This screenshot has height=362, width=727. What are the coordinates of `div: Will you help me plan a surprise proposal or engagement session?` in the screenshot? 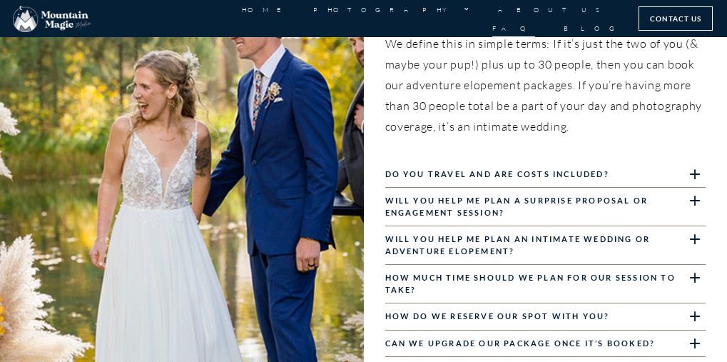 It's located at (546, 207).